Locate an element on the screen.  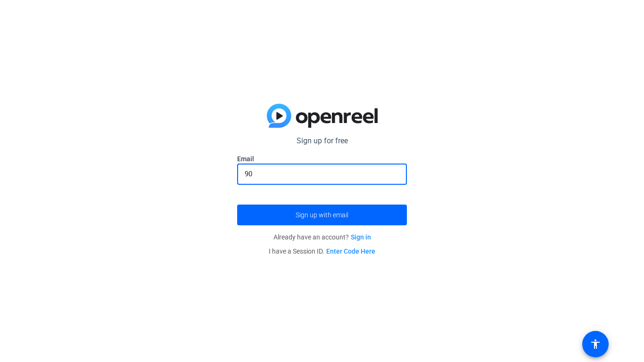
span: I have a Session ID. is located at coordinates (322, 251).